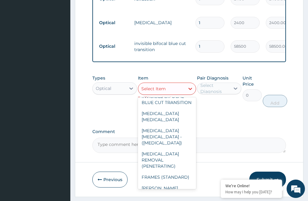 Image resolution: width=308 pixels, height=201 pixels. I want to click on div: We're Online!, so click(251, 185).